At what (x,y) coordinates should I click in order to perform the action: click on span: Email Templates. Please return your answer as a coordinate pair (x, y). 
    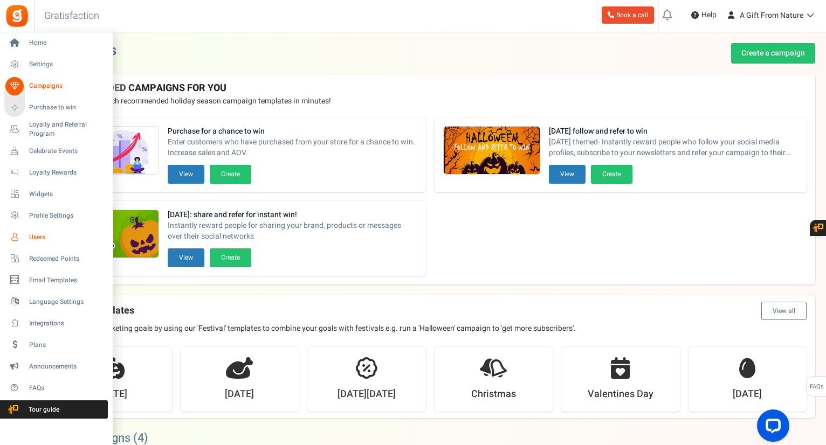
    Looking at the image, I should click on (67, 280).